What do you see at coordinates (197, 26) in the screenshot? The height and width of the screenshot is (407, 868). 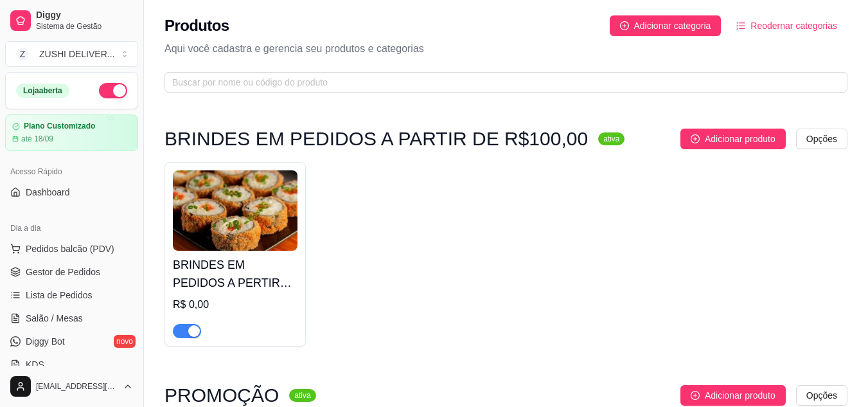 I see `h2: Produtos` at bounding box center [197, 26].